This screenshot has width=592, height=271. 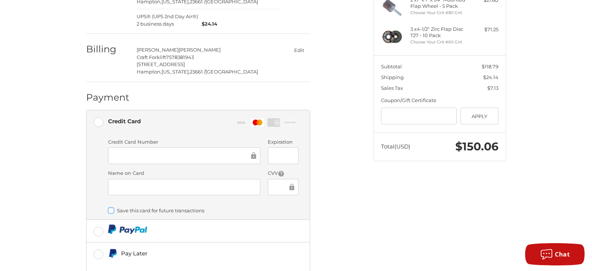 I want to click on label: Expiration, so click(x=283, y=142).